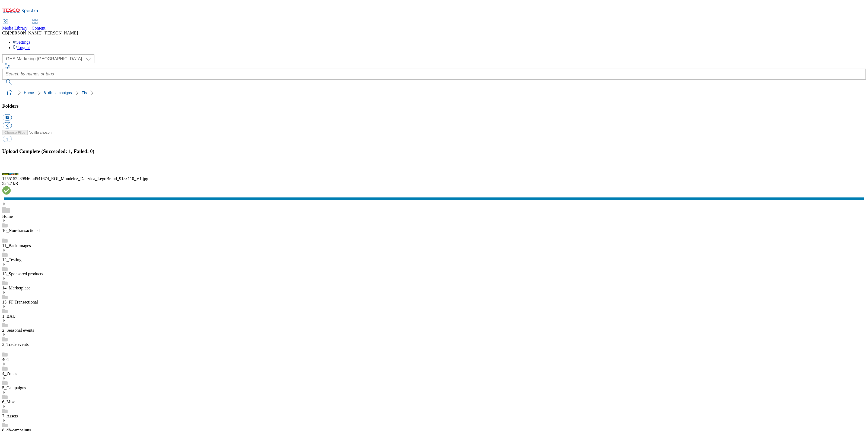 Image resolution: width=868 pixels, height=431 pixels. I want to click on div: 525.7 kB, so click(434, 183).